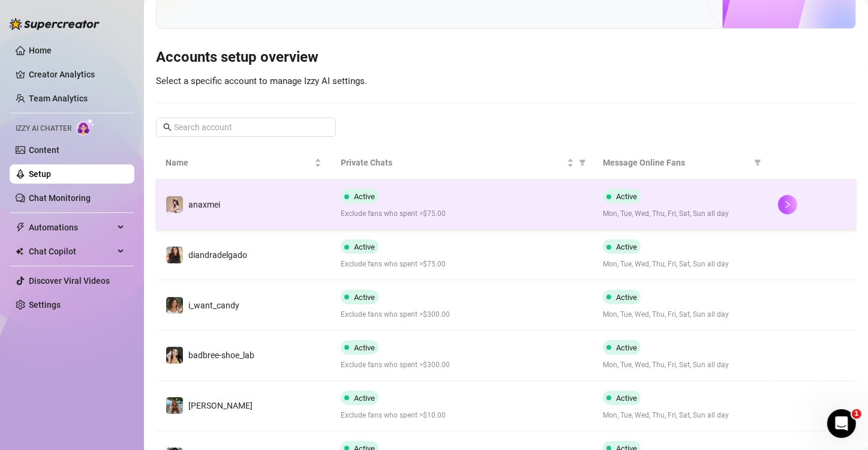 Image resolution: width=868 pixels, height=450 pixels. What do you see at coordinates (40, 50) in the screenshot?
I see `a: Home` at bounding box center [40, 50].